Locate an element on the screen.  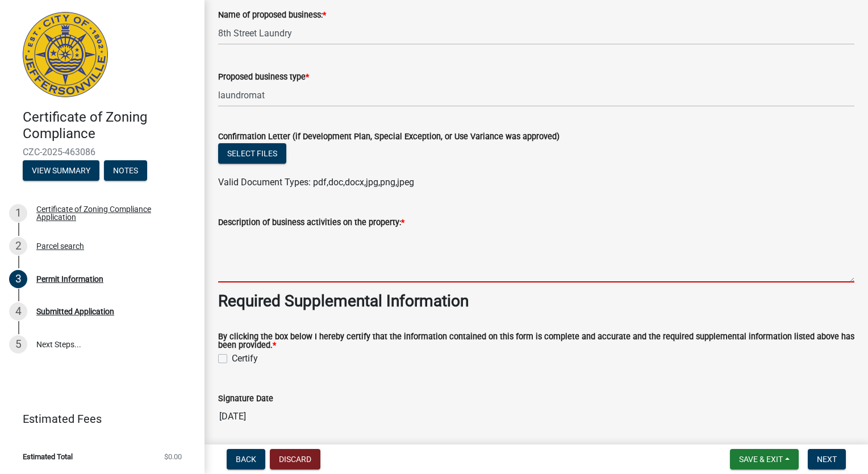
label: Description of business activities on the property: is located at coordinates (311, 223).